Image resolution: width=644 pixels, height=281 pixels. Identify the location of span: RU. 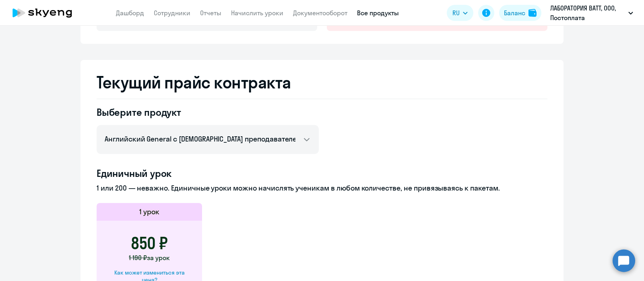
(456, 13).